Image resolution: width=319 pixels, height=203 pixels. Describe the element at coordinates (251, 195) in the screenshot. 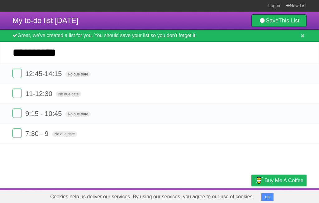

I see `a: Privacy` at that location.